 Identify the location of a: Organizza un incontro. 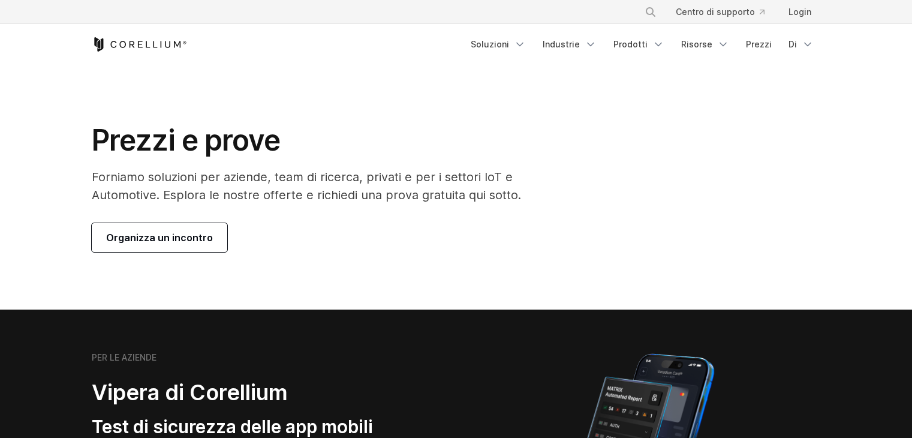
(159, 237).